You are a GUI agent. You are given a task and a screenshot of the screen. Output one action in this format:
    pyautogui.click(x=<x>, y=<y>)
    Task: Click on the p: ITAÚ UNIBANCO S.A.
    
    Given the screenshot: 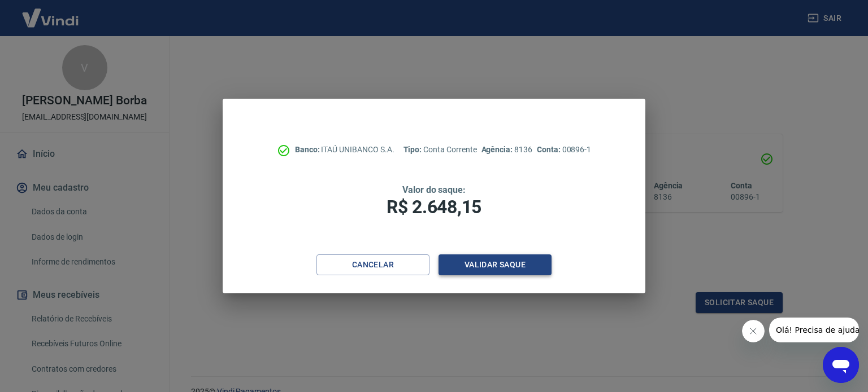 What is the action you would take?
    pyautogui.click(x=345, y=150)
    